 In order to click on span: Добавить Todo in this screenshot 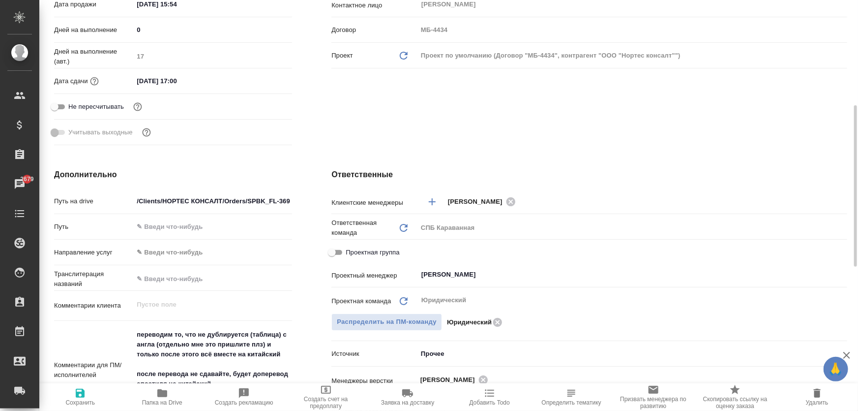, I will do `click(490, 402)`.